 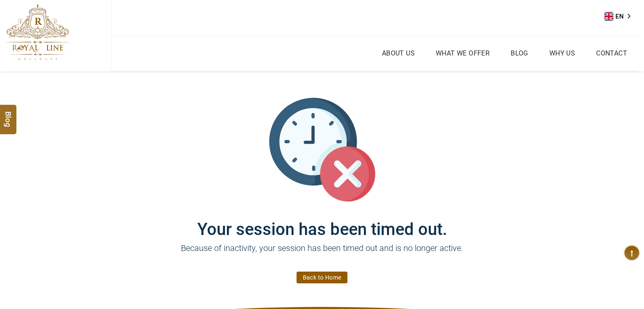 I want to click on img: session_time_out.svg, so click(x=322, y=150).